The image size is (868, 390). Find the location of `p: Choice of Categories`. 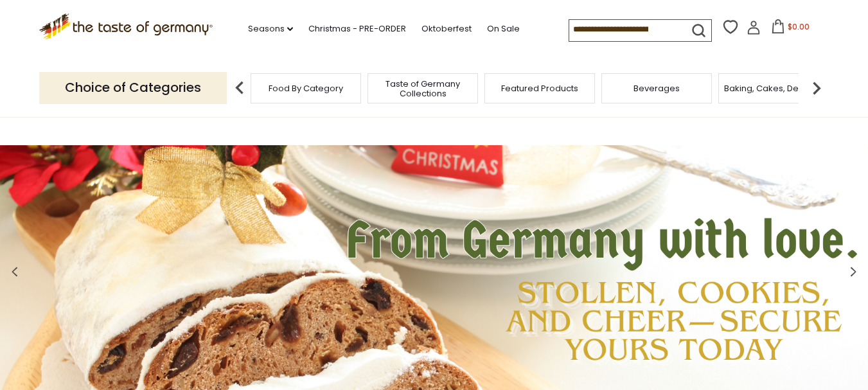

p: Choice of Categories is located at coordinates (133, 87).